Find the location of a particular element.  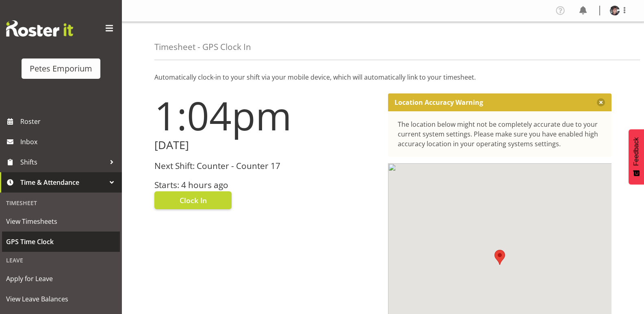

div: The location below might not be completely accurate due to your current system settings. Please m... is located at coordinates (499, 134).